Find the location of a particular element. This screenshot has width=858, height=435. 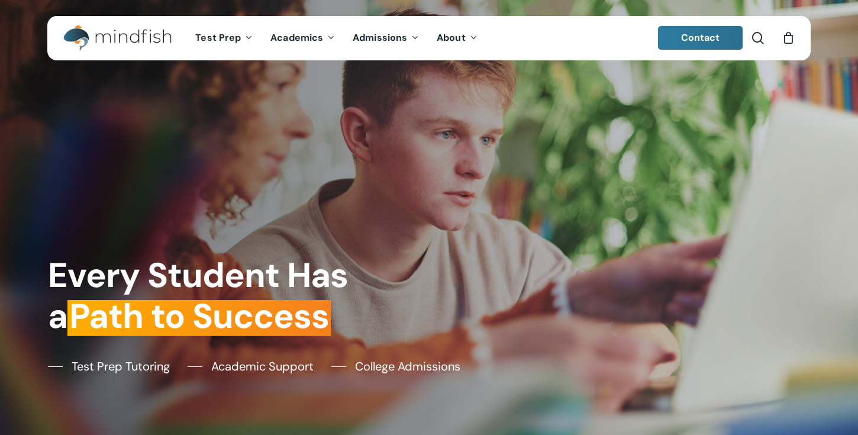

header: Main Menu is located at coordinates (429, 38).